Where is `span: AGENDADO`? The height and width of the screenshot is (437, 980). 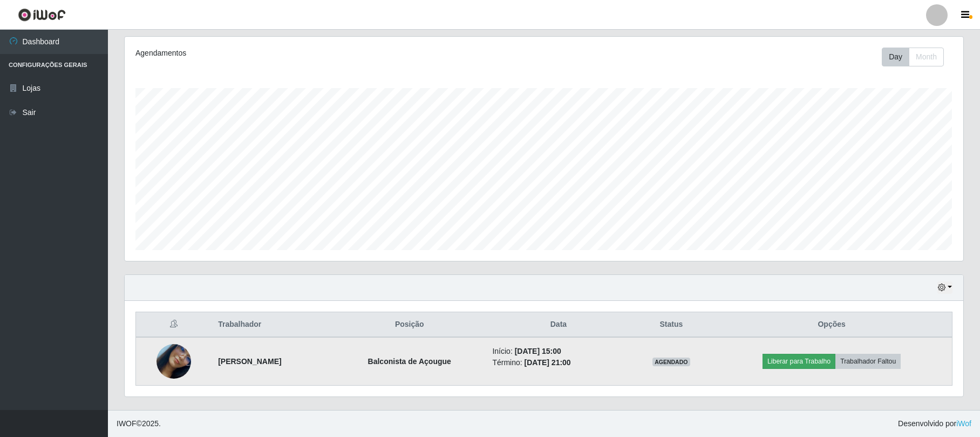 span: AGENDADO is located at coordinates (671, 362).